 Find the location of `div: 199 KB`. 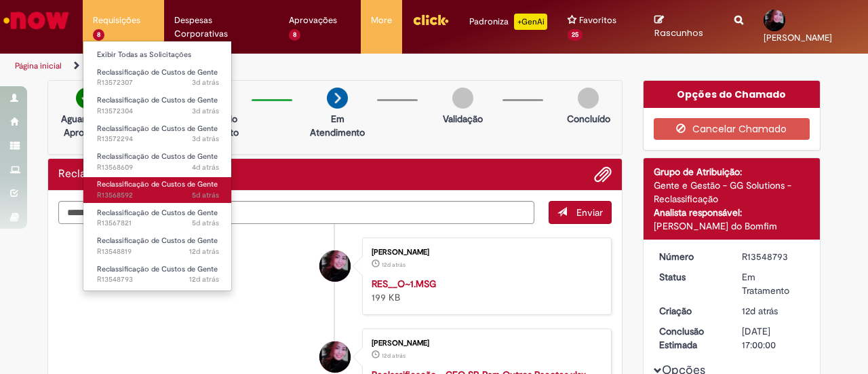

div: 199 KB is located at coordinates (484, 290).